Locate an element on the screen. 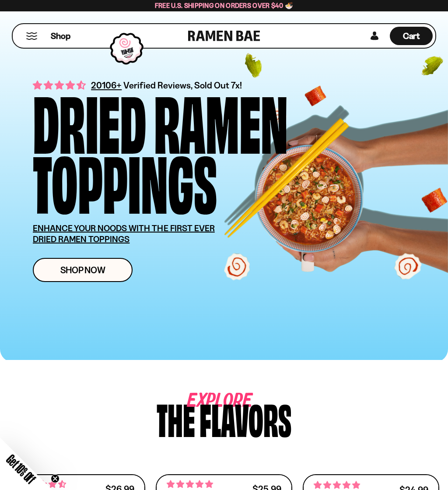 The image size is (448, 490). span: Explore is located at coordinates (207, 401).